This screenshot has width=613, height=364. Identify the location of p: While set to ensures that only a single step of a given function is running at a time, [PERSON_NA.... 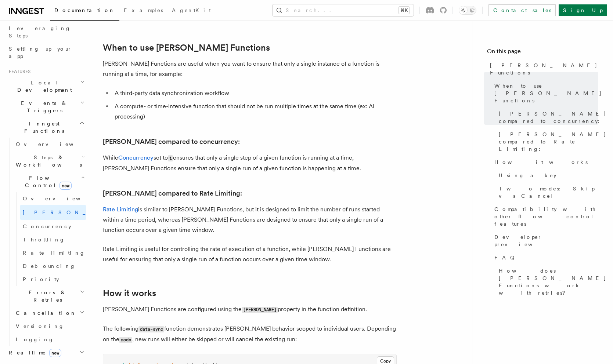
(250, 163).